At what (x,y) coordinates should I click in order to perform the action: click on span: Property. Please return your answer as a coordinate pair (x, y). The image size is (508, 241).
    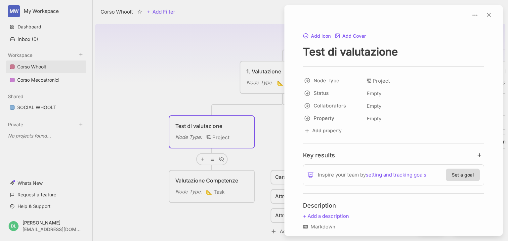
    Looking at the image, I should click on (335, 118).